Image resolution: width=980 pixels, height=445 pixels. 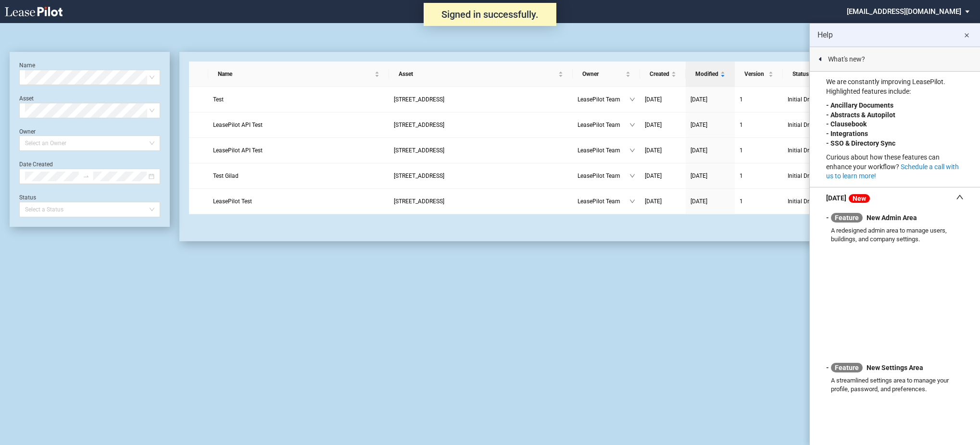 I want to click on span: Test Gilad, so click(x=226, y=176).